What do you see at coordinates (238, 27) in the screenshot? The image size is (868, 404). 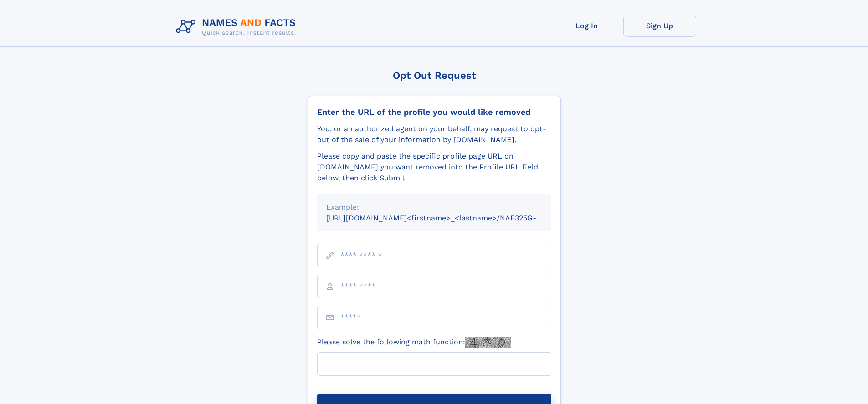 I see `img: Logo Names and Facts` at bounding box center [238, 27].